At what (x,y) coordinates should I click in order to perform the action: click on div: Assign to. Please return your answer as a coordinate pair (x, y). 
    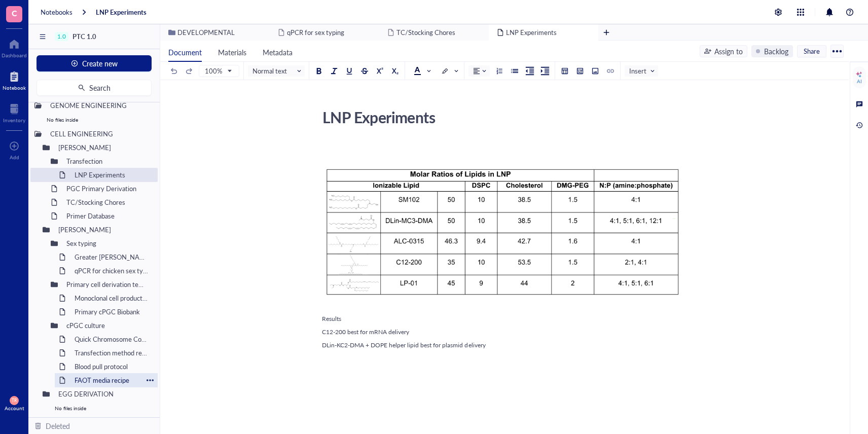
    Looking at the image, I should click on (729, 51).